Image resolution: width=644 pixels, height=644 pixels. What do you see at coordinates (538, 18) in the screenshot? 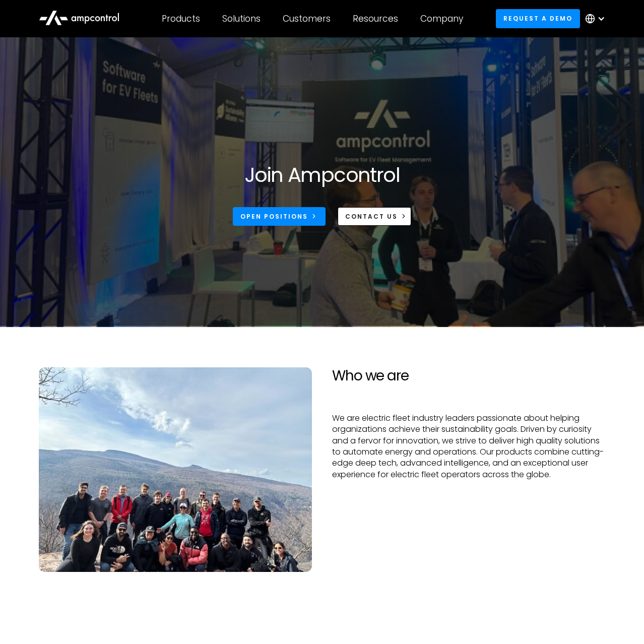
I see `a: Request a demo` at bounding box center [538, 18].